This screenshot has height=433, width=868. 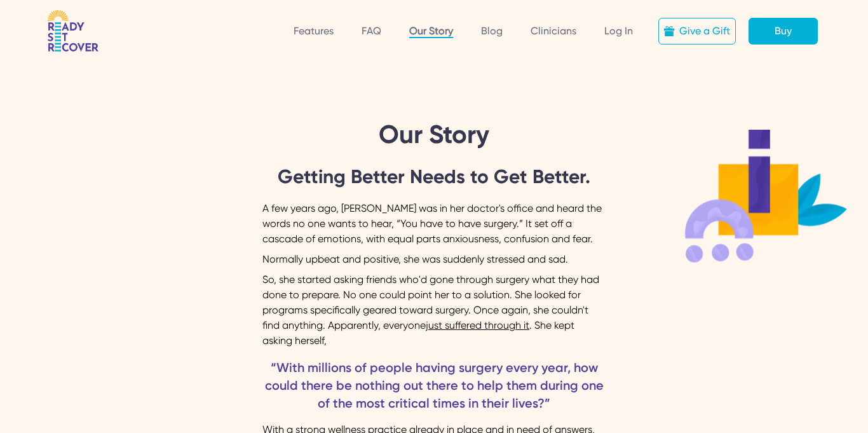 What do you see at coordinates (434, 135) in the screenshot?
I see `h1: Our Story` at bounding box center [434, 135].